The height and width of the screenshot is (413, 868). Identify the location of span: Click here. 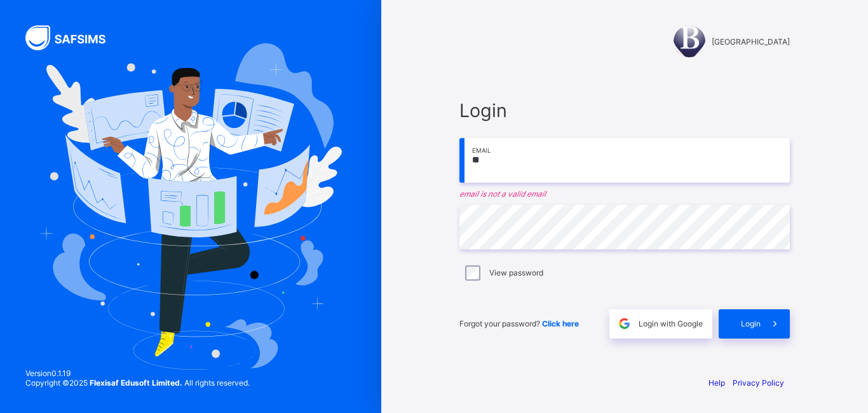
(560, 323).